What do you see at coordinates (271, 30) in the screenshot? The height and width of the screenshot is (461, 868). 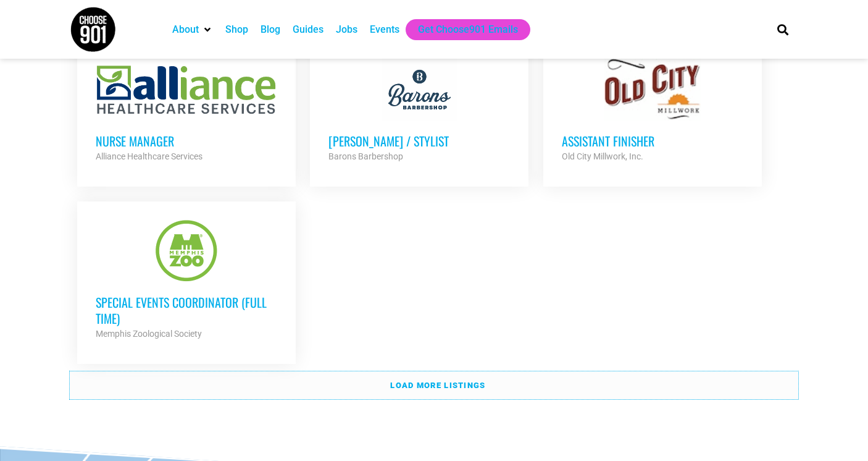 I see `a: Blog` at bounding box center [271, 30].